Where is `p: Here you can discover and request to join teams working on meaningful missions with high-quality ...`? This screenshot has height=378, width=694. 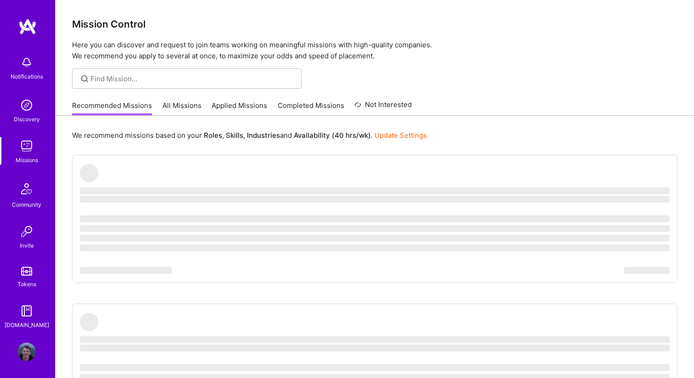
p: Here you can discover and request to join teams working on meaningful missions with high-quality ... is located at coordinates (374, 50).